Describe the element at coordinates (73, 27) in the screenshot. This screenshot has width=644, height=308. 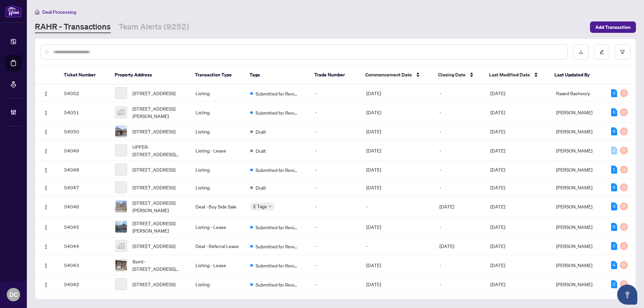
I see `a: RAHR - Transactions` at that location.